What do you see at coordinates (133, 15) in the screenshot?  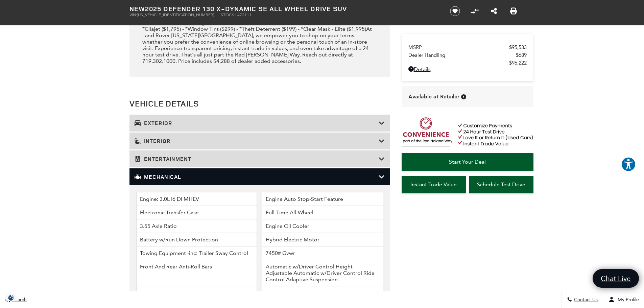 I see `span: VIN:` at bounding box center [133, 15].